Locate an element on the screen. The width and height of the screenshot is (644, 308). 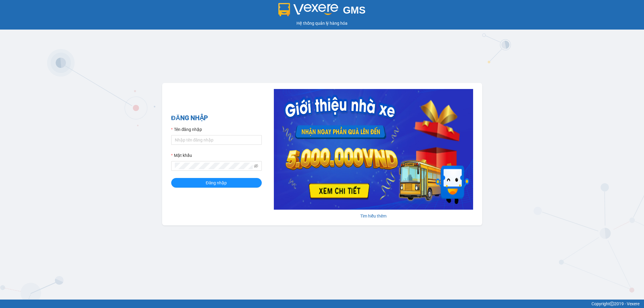
button: Đăng nhập is located at coordinates (217, 183).